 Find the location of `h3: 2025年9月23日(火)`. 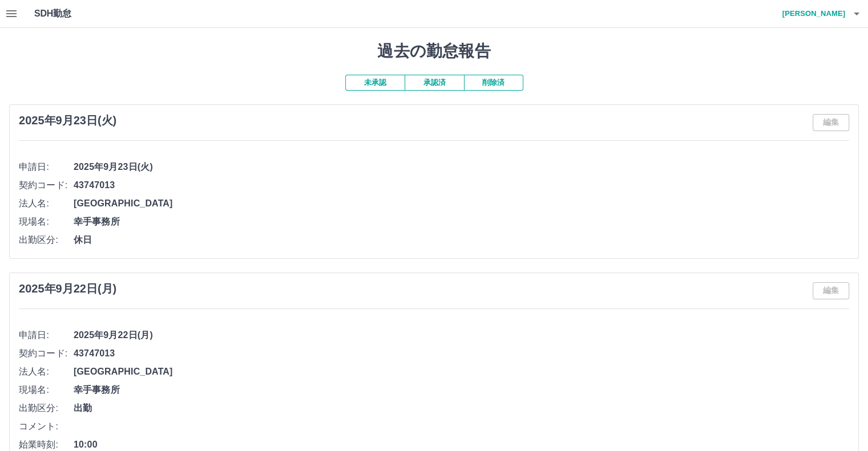

h3: 2025年9月23日(火) is located at coordinates (67, 120).